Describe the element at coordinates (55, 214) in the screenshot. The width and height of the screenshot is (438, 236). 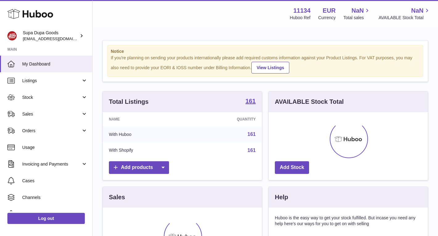
I see `span: Settings` at that location.